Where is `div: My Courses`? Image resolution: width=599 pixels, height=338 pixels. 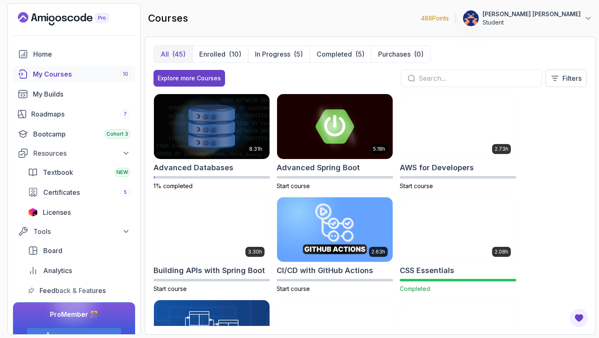
div: My Courses is located at coordinates (82, 74).